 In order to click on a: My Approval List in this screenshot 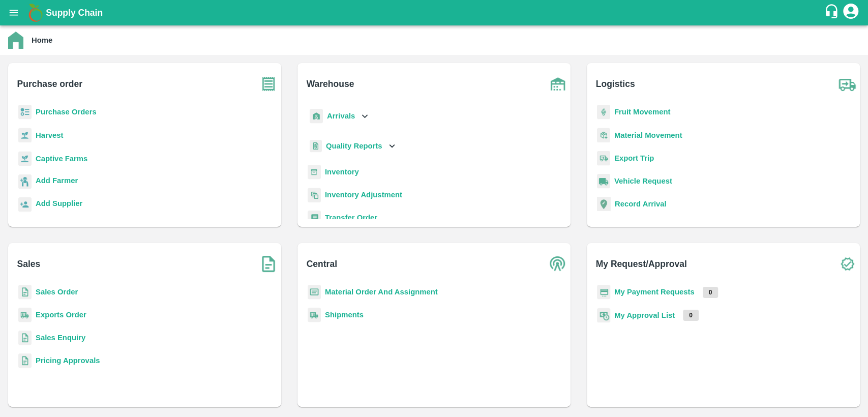, I will do `click(644, 315)`.